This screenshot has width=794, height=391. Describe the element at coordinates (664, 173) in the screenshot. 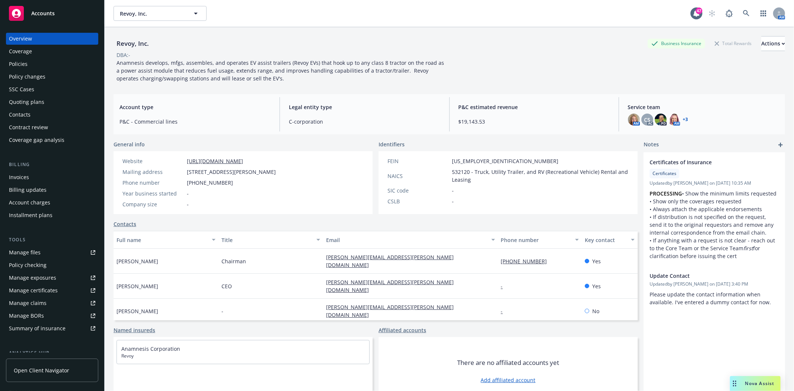

I see `span: Certificates` at that location.